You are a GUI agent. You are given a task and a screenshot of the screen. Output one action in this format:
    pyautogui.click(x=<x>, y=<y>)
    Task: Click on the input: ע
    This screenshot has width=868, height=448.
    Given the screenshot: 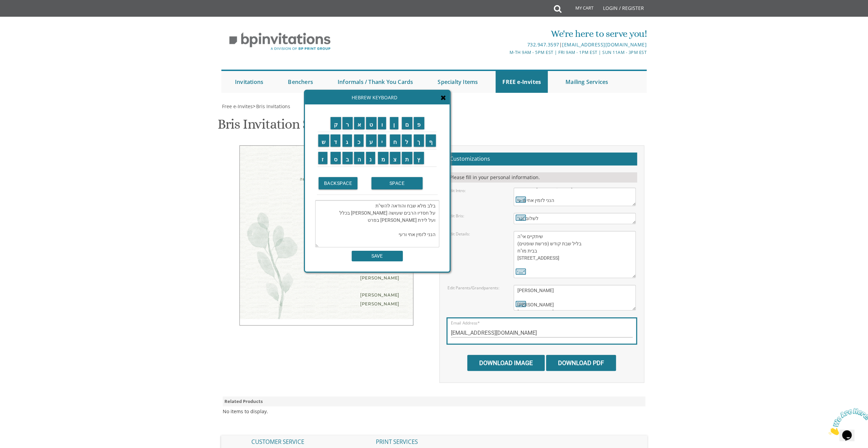 What is the action you would take?
    pyautogui.click(x=371, y=141)
    